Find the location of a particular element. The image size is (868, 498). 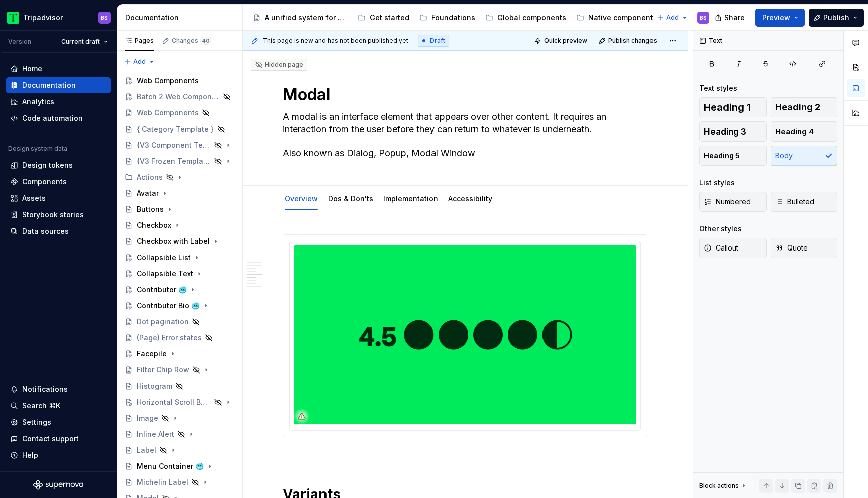

button: Heading 1 is located at coordinates (732, 107).